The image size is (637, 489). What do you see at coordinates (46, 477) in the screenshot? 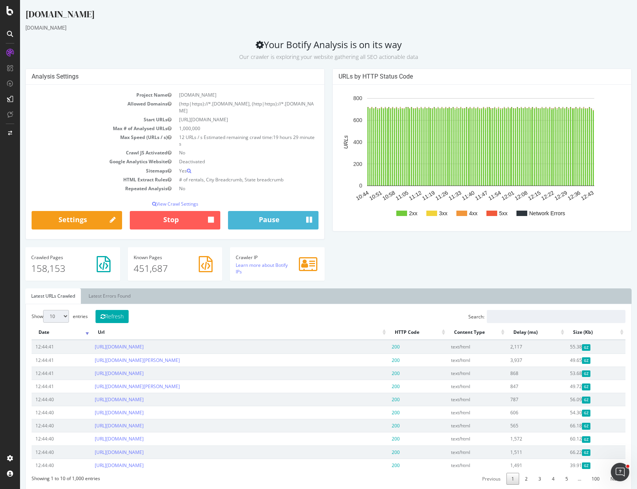
I see `div: Showing 1 to 10 of 1,000 entries` at bounding box center [46, 477].